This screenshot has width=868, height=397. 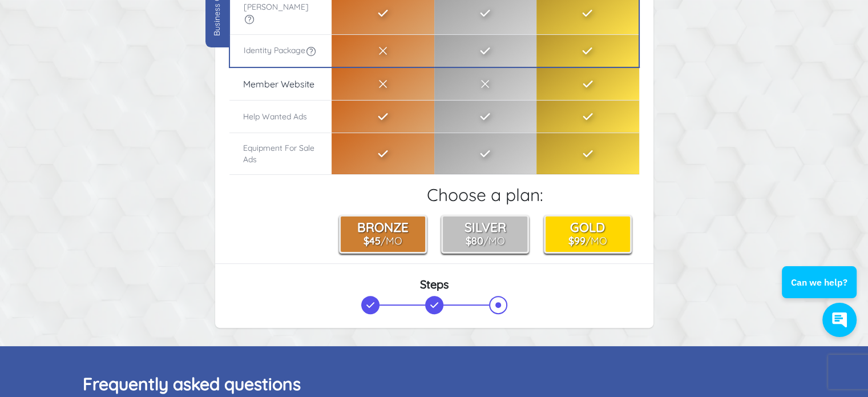 I want to click on h2: Frequently asked questions, so click(x=434, y=384).